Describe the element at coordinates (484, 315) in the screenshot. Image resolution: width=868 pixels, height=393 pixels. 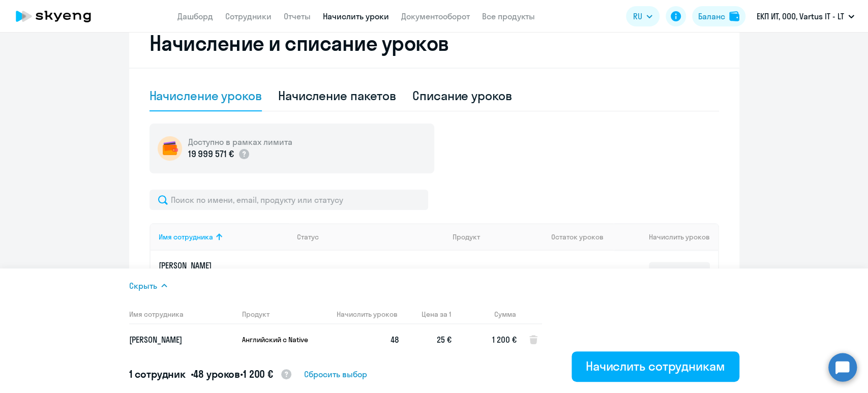
I see `th: Сумма` at that location.